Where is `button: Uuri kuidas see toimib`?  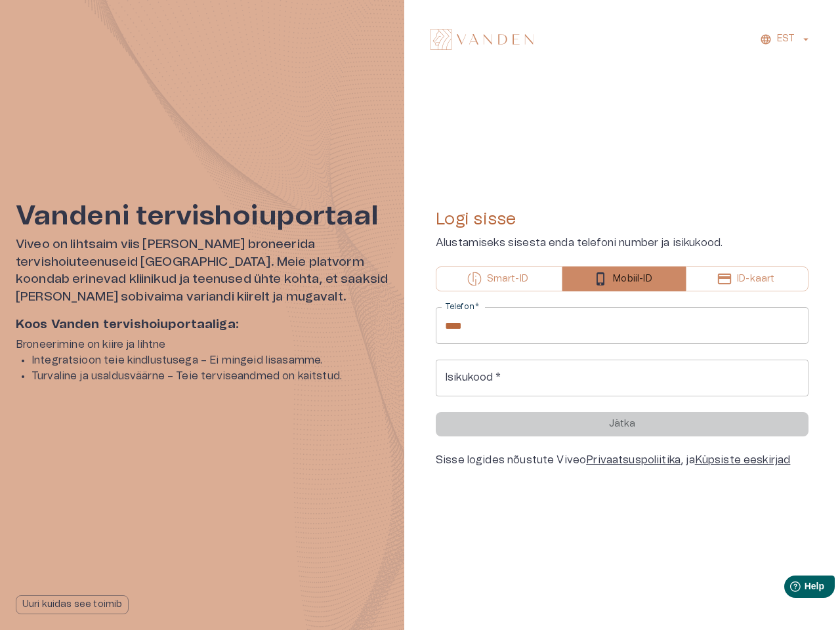
button: Uuri kuidas see toimib is located at coordinates (72, 604).